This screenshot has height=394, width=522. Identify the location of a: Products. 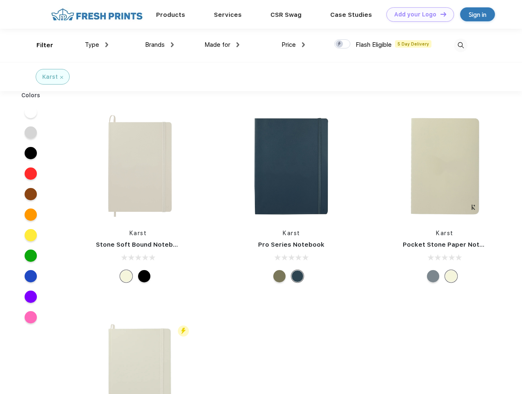
(171, 15).